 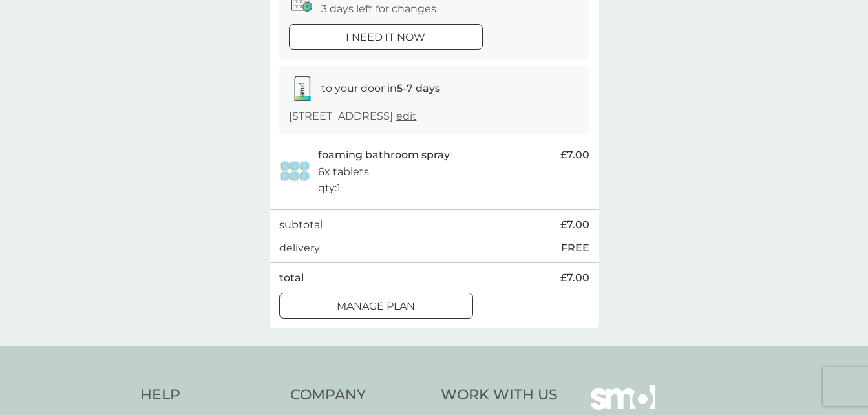 What do you see at coordinates (329, 188) in the screenshot?
I see `p: qty : 1` at bounding box center [329, 188].